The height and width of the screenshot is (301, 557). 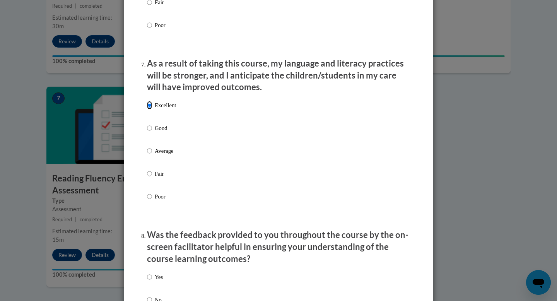 I want to click on p: Excellent, so click(x=165, y=105).